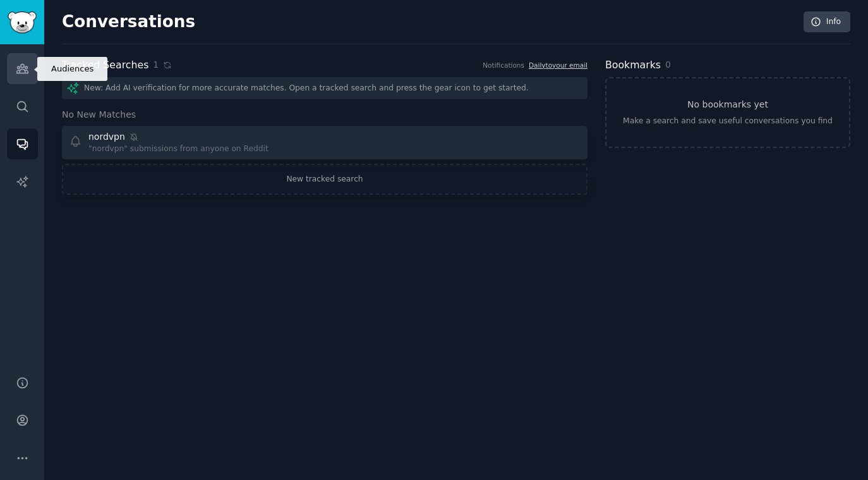 This screenshot has width=868, height=480. Describe the element at coordinates (106, 137) in the screenshot. I see `div: nordvpn` at that location.